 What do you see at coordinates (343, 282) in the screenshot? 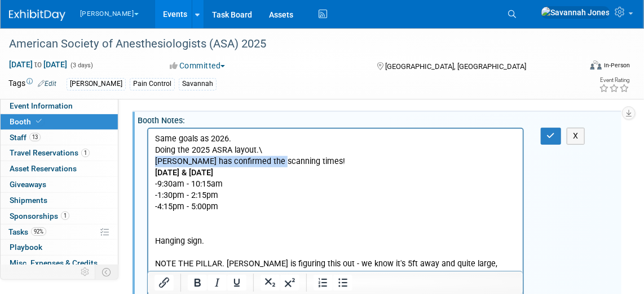
I see `button: Bullet list` at bounding box center [343, 282].